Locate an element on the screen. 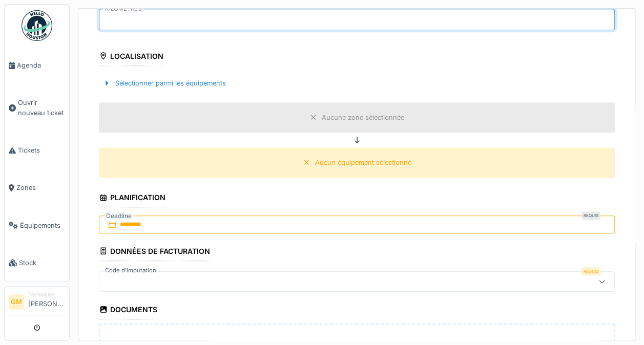 Image resolution: width=644 pixels, height=345 pixels. span: Agenda is located at coordinates (41, 65).